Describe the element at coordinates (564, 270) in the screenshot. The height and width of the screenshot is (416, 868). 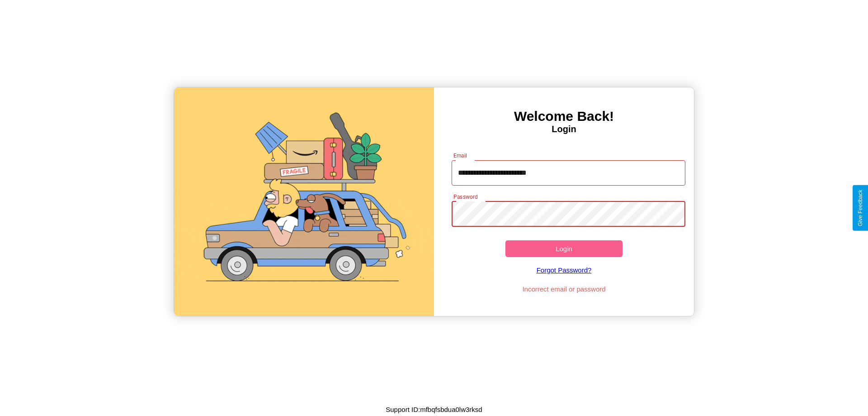
I see `a: Forgot Password?` at that location.